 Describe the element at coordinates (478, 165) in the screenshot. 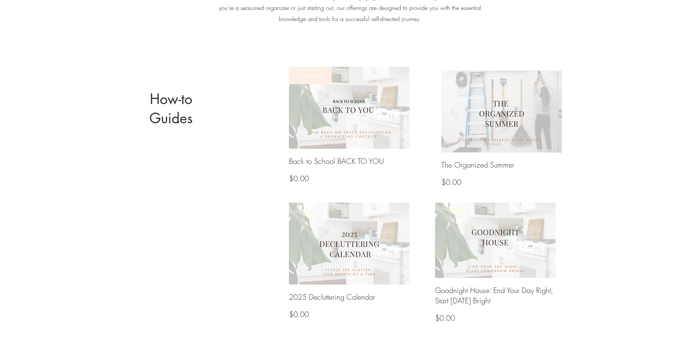

I see `h3: The Organized Summer` at that location.